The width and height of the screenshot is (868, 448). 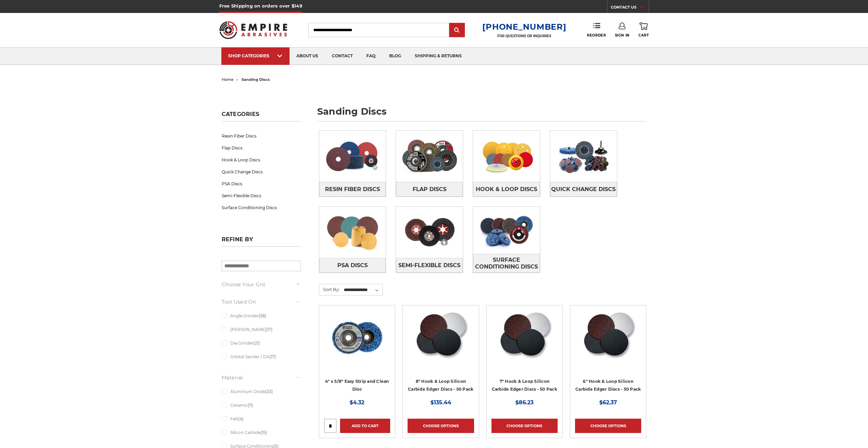 I want to click on a: CONTACT US, so click(x=630, y=9).